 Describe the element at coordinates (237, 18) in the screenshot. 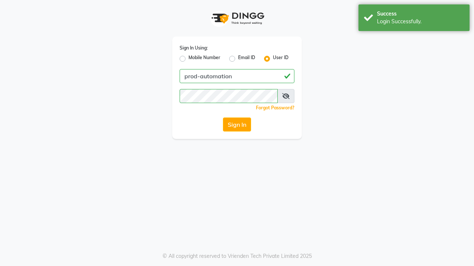

I see `img: logo1.svg` at that location.